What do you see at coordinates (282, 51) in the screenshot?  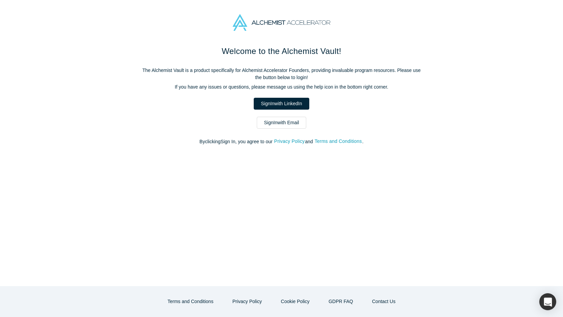 I see `h1: Welcome to the Alchemist Vault!` at bounding box center [282, 51].